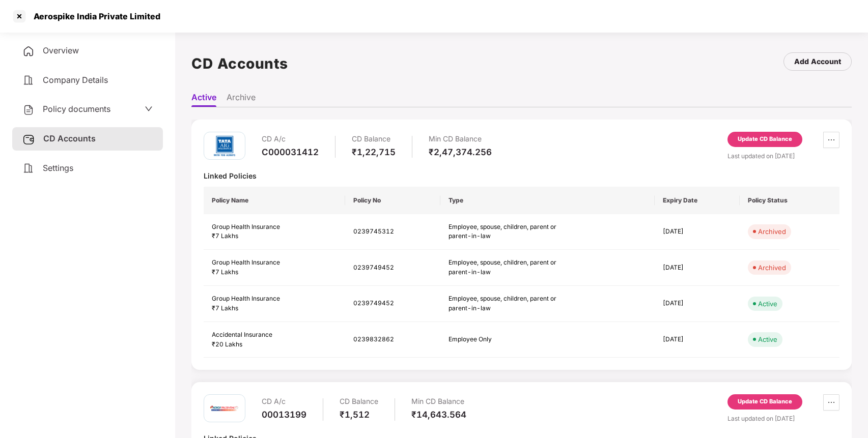 This screenshot has width=868, height=438. Describe the element at coordinates (460, 152) in the screenshot. I see `div: ₹2,47,374.256` at that location.